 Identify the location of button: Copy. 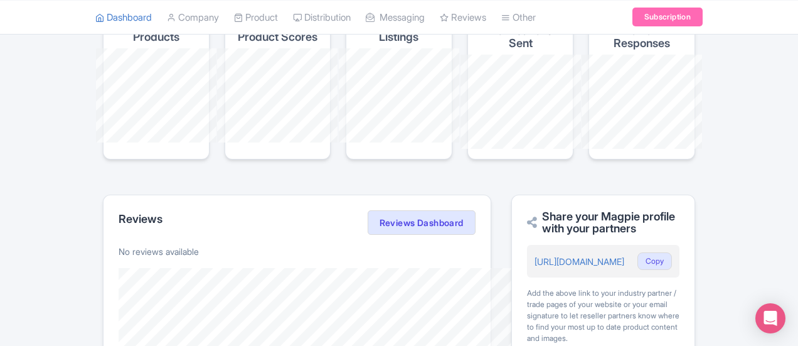
(654, 261).